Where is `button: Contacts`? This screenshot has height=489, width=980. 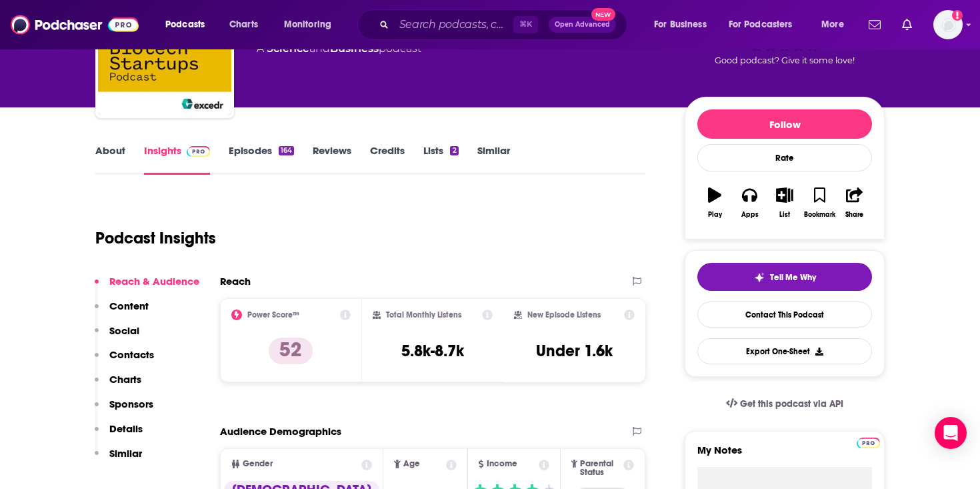
button: Contacts is located at coordinates (124, 360).